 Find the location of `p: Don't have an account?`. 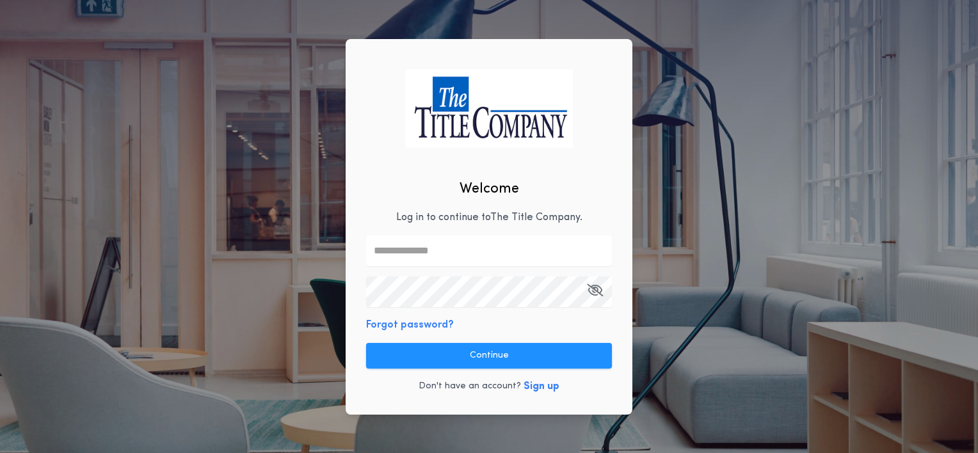

p: Don't have an account? is located at coordinates (470, 386).